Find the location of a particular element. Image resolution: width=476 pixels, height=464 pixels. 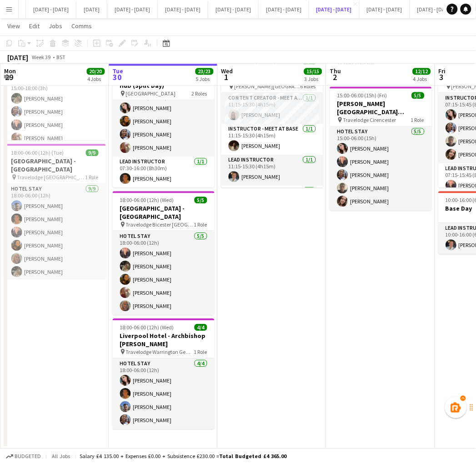

span: Comms is located at coordinates (81, 25).